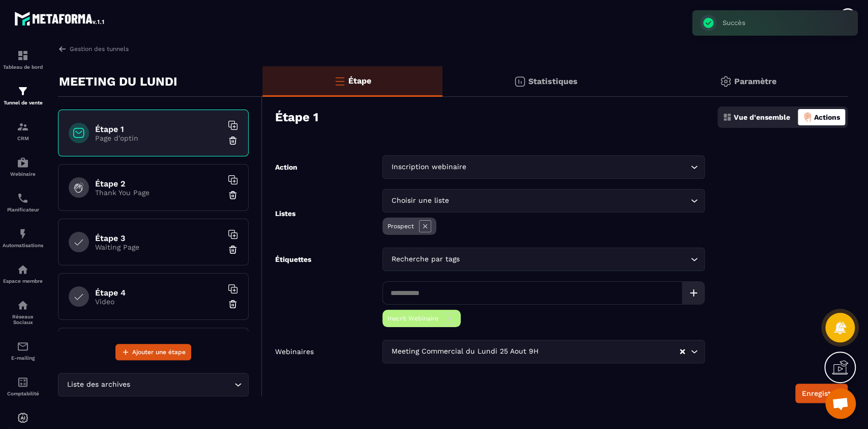  I want to click on span: Liste des archives, so click(98, 385).